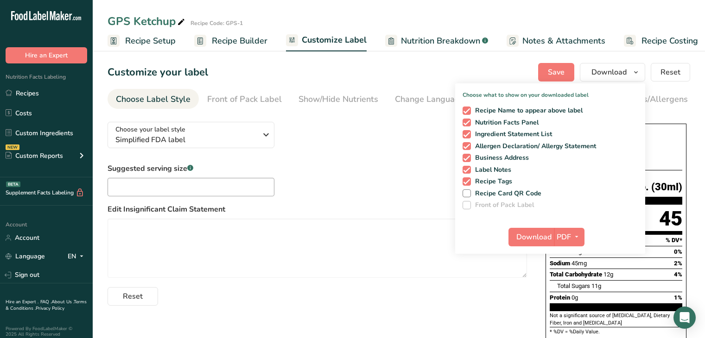 The width and height of the screenshot is (705, 338). I want to click on span: Customize Label, so click(334, 40).